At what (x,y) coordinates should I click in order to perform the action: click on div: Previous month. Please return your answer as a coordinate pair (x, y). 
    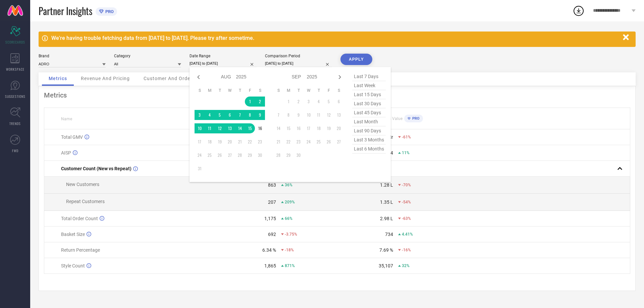
    Looking at the image, I should click on (199, 77).